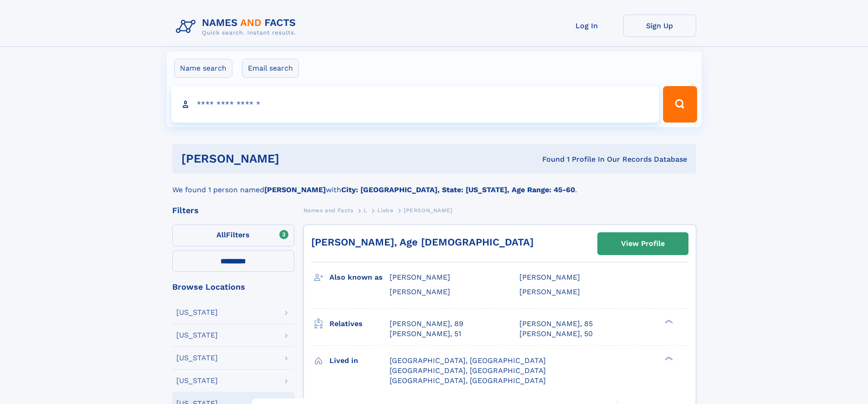 This screenshot has width=868, height=404. Describe the element at coordinates (360, 324) in the screenshot. I see `h3: Relatives` at that location.